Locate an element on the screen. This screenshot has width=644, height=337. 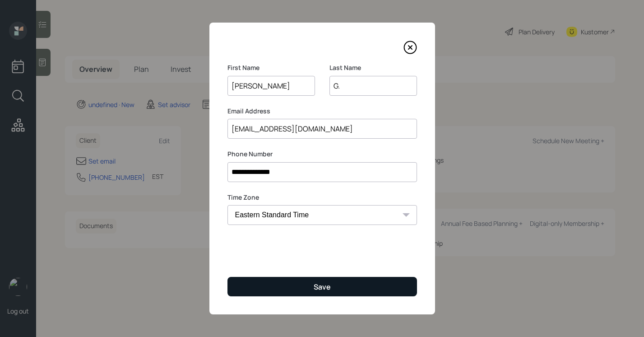
label: Last Name is located at coordinates (373, 68).